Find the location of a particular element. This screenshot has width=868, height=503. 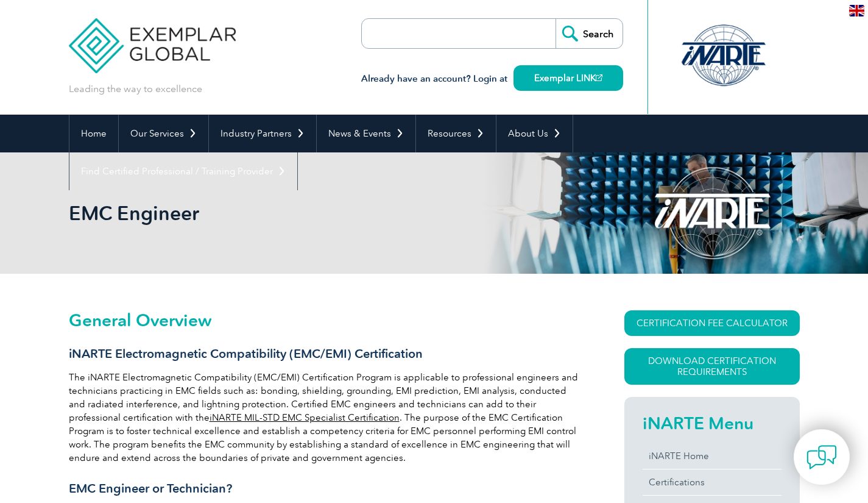

a: Download Certification Requirements is located at coordinates (712, 366).